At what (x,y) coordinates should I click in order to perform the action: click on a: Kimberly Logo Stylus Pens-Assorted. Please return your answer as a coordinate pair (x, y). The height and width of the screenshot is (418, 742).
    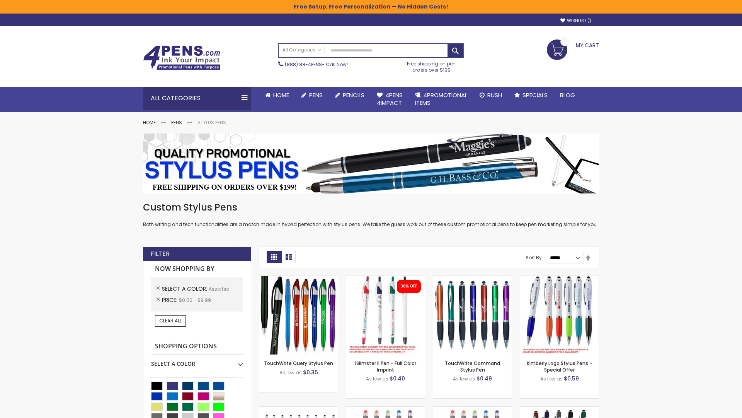
    Looking at the image, I should click on (559, 278).